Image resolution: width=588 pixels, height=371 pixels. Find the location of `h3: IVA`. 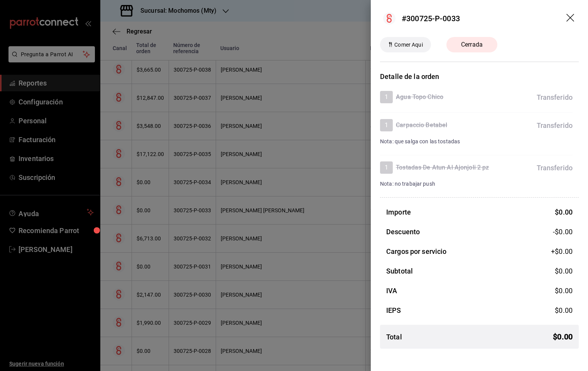

h3: IVA is located at coordinates (392, 291).